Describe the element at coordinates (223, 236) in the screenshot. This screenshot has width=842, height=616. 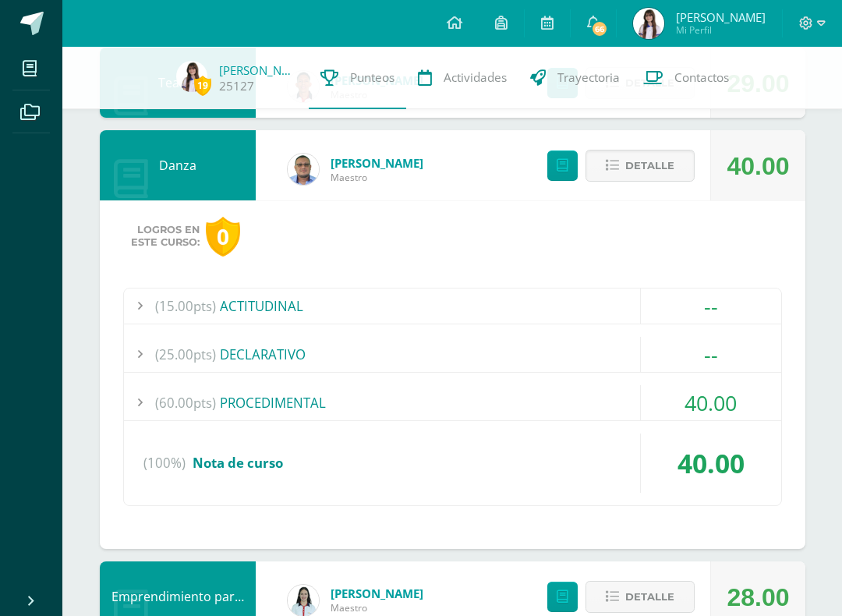
I see `div: 0` at that location.